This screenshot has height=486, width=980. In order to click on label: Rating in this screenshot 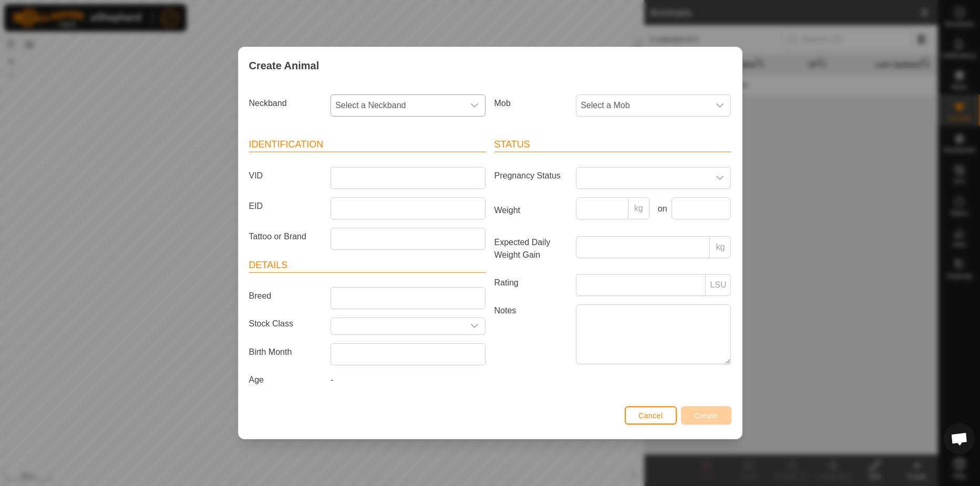, I will do `click(531, 283)`.